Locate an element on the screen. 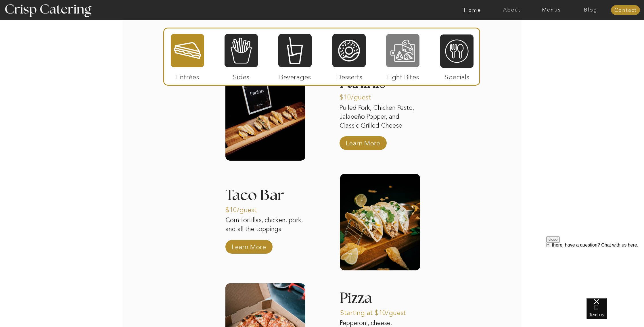 The image size is (644, 327). h3: Pizza is located at coordinates (369, 299).